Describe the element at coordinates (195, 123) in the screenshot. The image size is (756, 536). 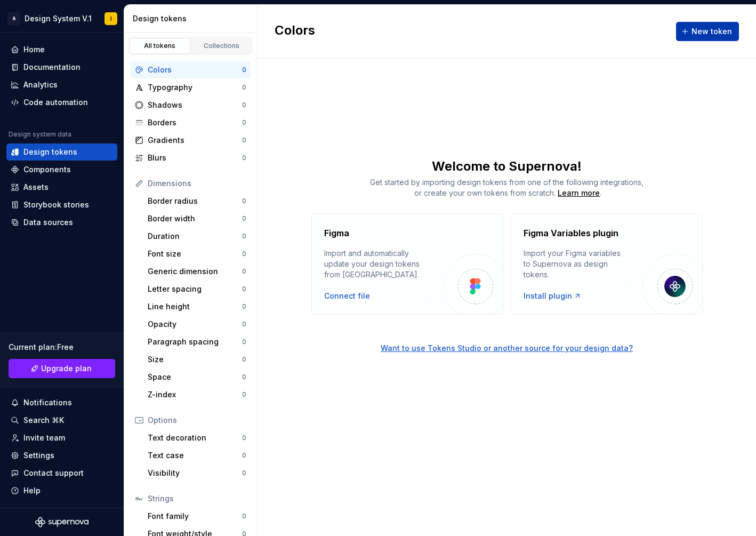
I see `div: Borders` at that location.